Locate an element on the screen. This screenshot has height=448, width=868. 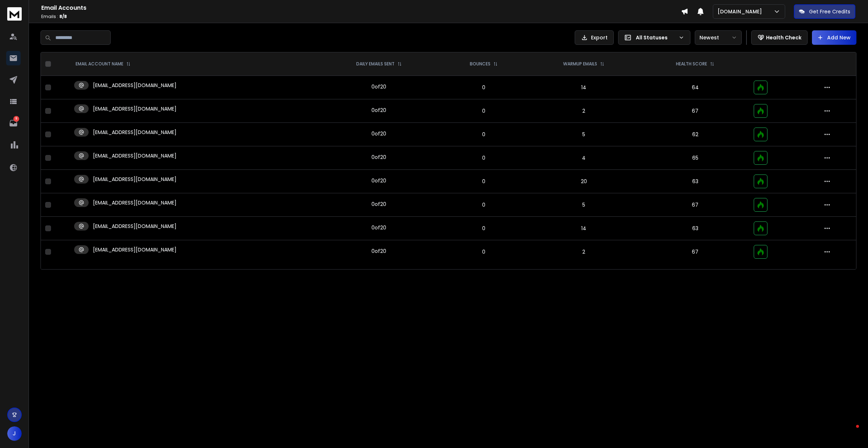
td: 65 is located at coordinates (695, 158).